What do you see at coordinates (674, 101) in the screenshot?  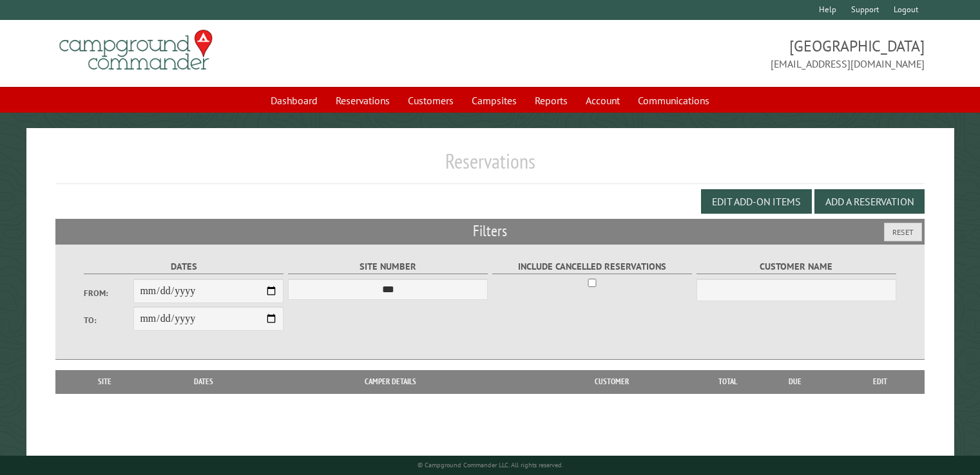 I see `a: Communications` at bounding box center [674, 101].